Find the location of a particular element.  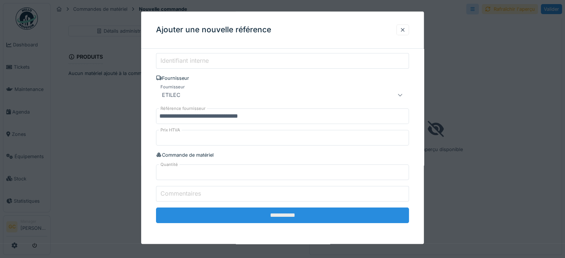

div: Commande de matériel is located at coordinates (282, 155).